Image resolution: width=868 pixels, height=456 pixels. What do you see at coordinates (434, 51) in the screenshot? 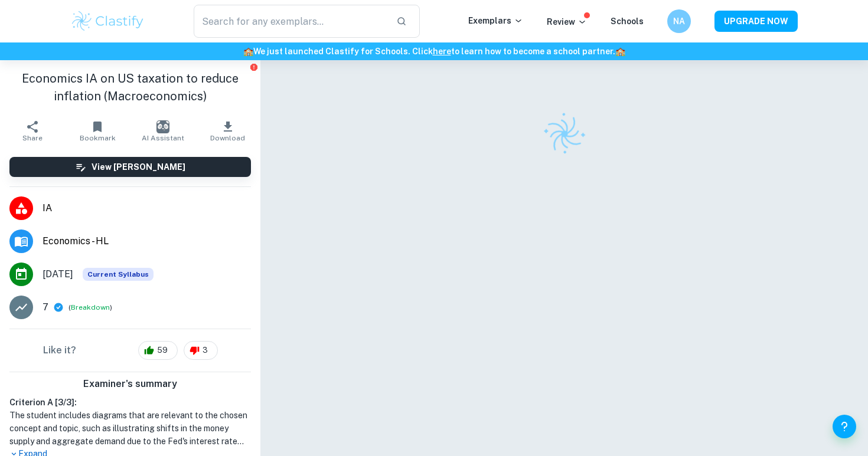
I see `h6: We just launched Clastify for Schools. Click to learn how to become a school partner.` at bounding box center [434, 51].